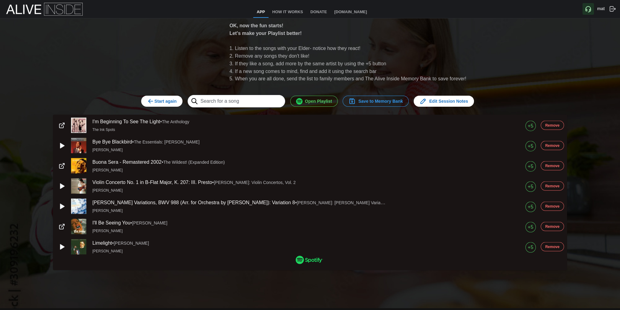 This screenshot has width=620, height=310. What do you see at coordinates (298, 48) in the screenshot?
I see `span: Listen to the songs with your Elder- notice how they react!` at bounding box center [298, 48].